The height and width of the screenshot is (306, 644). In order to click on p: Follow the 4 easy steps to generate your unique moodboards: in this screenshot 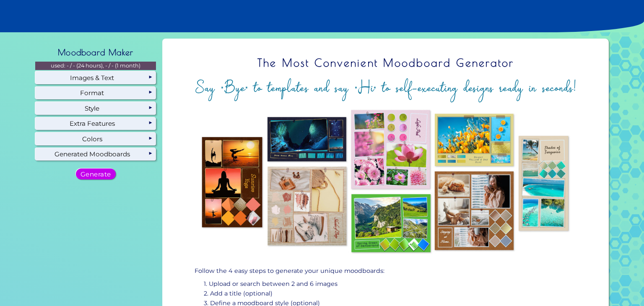, I will do `click(386, 271)`.